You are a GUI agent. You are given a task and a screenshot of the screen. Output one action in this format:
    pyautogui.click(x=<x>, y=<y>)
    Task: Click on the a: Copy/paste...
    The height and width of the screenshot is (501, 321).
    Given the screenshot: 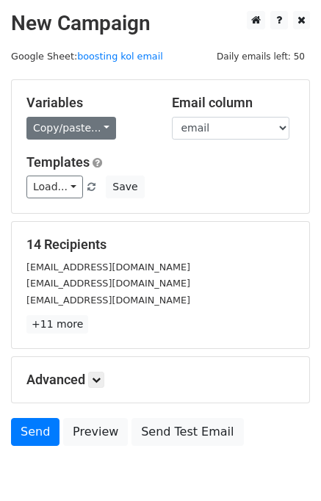 What is the action you would take?
    pyautogui.click(x=71, y=128)
    